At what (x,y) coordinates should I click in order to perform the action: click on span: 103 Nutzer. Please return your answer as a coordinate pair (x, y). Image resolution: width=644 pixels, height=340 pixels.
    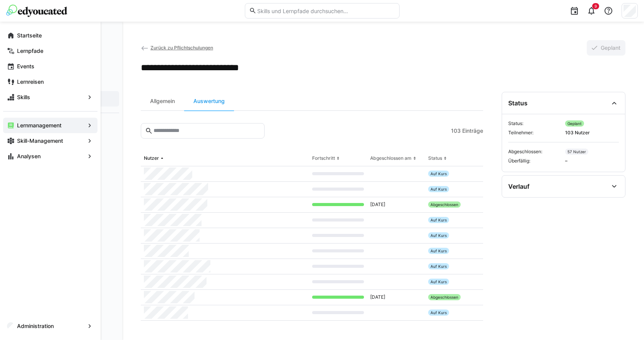
    Looking at the image, I should click on (592, 133).